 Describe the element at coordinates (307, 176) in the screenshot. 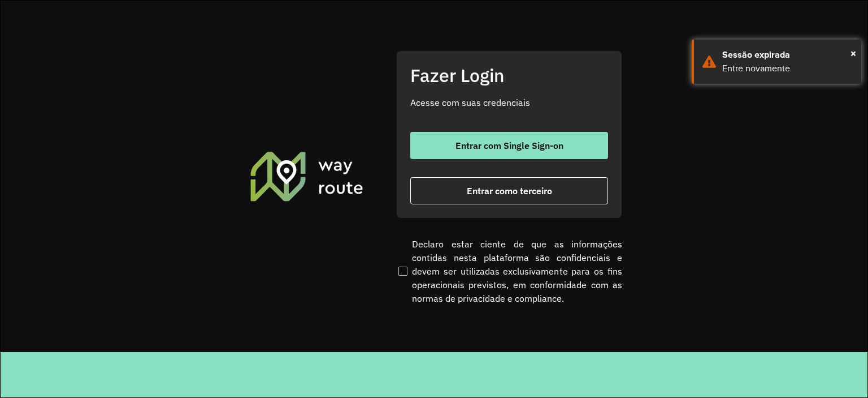

I see `img: Roteirizador AmbevTech` at that location.